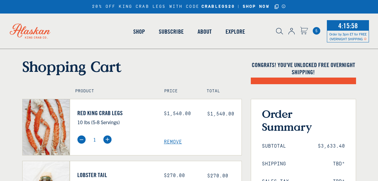 This screenshot has height=181, width=378. What do you see at coordinates (218, 176) in the screenshot?
I see `span: $270.00` at bounding box center [218, 176].